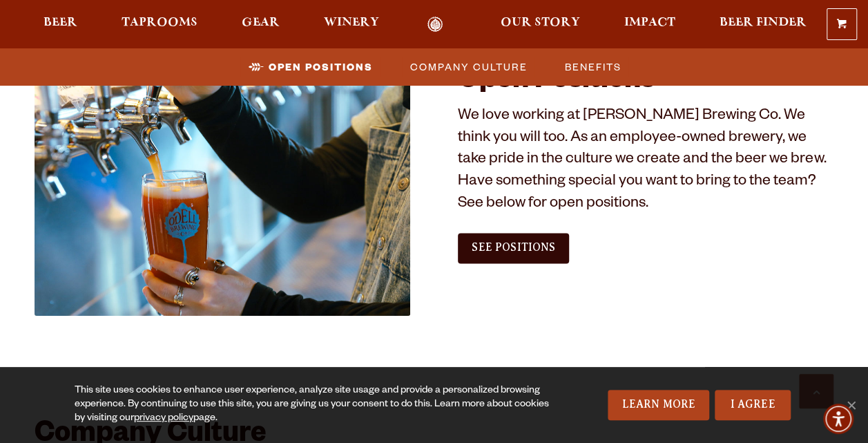 This screenshot has width=868, height=443. I want to click on div: This site uses cookies to enhance user experience, analyze site usage and provide a personalized ..., so click(314, 405).